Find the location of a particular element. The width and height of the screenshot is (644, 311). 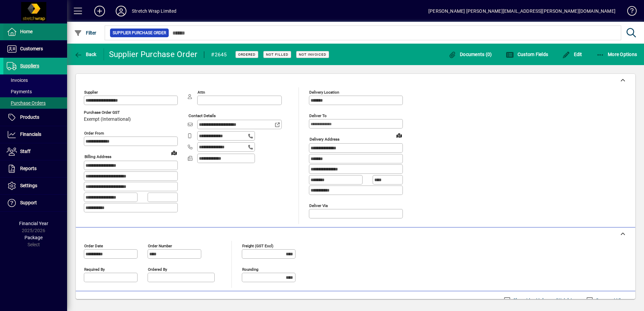

mat-label: Delivery Location is located at coordinates (324, 92).